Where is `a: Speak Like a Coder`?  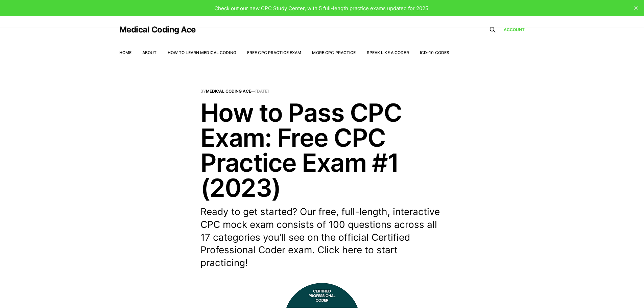 a: Speak Like a Coder is located at coordinates (388, 52).